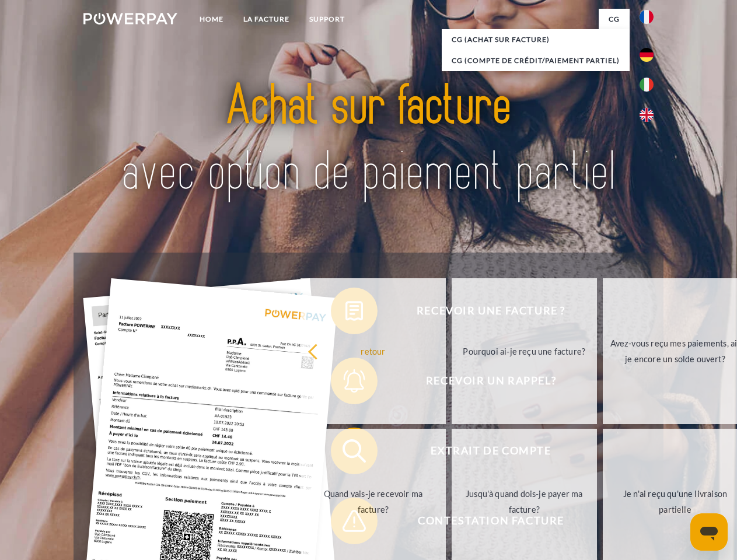 The height and width of the screenshot is (560, 737). Describe the element at coordinates (647, 17) in the screenshot. I see `img: fr` at that location.